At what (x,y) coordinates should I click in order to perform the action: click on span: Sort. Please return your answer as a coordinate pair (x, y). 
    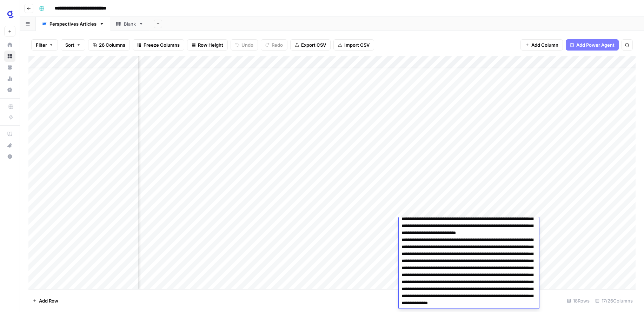
    Looking at the image, I should click on (70, 45).